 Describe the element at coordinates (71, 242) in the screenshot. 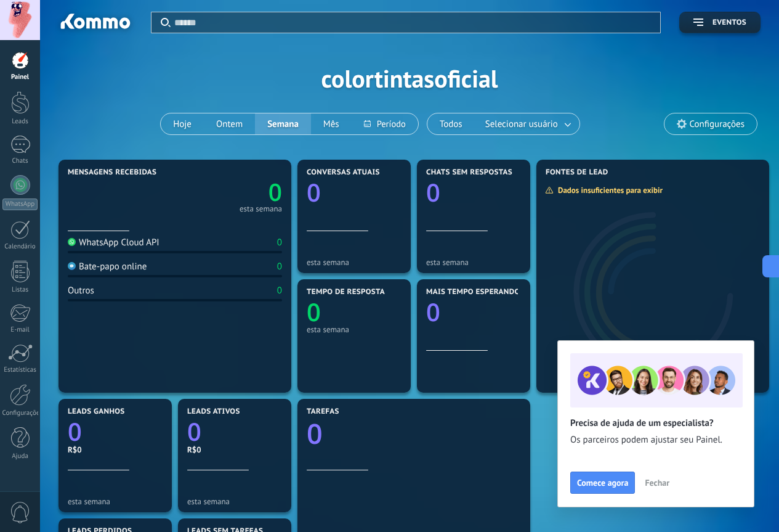

I see `img: WhatsApp Cloud API` at that location.